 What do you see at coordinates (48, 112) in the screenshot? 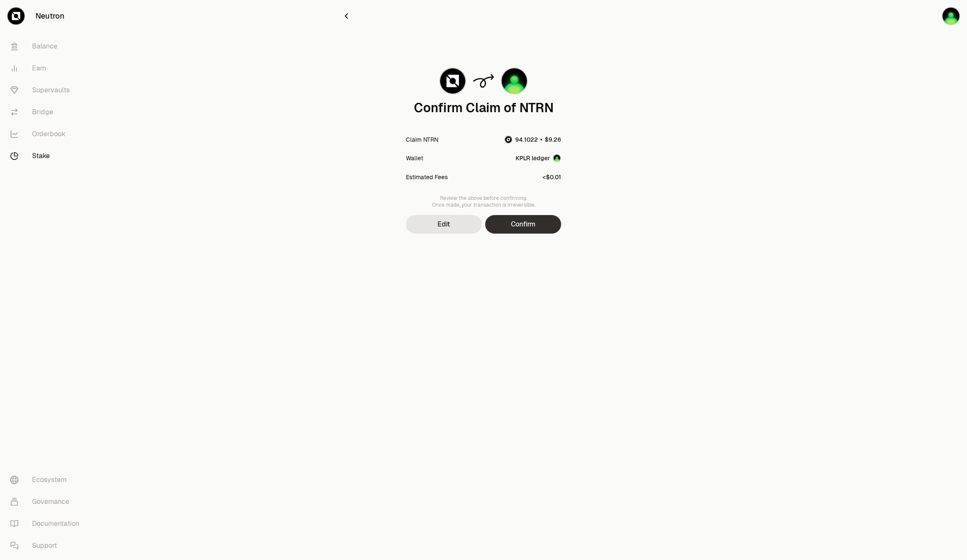
I see `a: Bridge` at bounding box center [48, 112].